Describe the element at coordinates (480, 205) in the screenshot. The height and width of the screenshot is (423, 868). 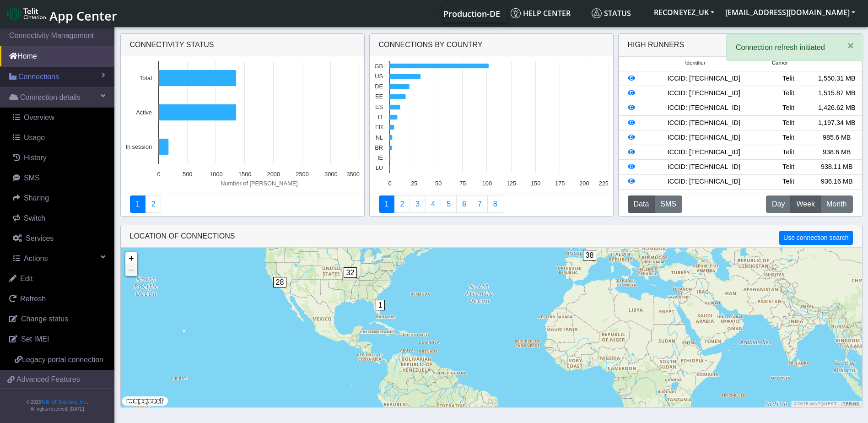
I see `a: Zero Session` at that location.